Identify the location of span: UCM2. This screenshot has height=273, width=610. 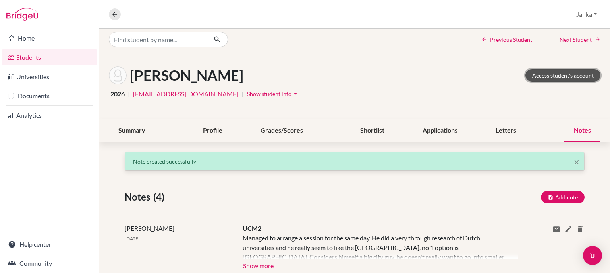
(252, 228).